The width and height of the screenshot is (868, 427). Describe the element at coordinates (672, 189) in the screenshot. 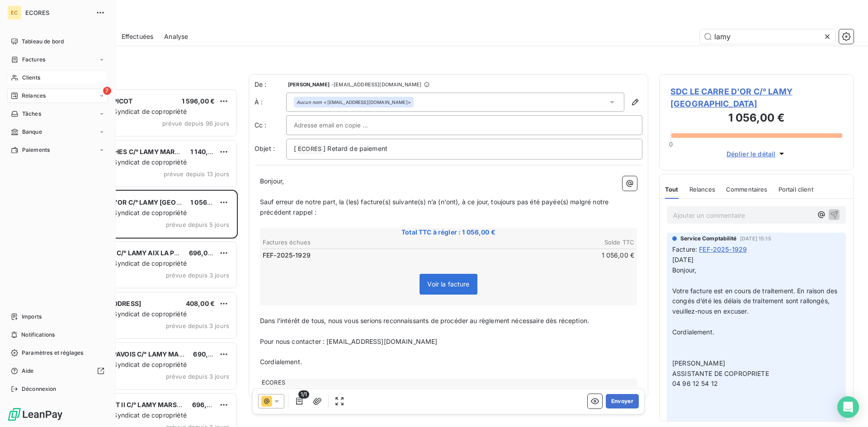

I see `span: Tout` at that location.